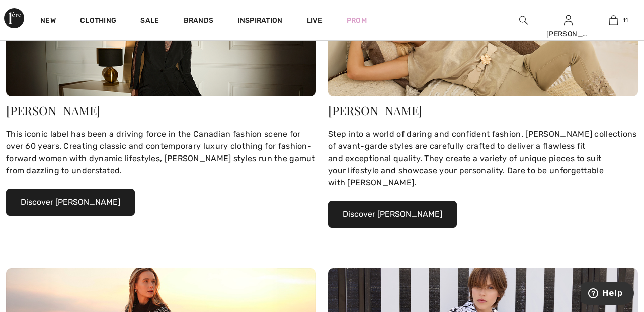 This screenshot has width=644, height=312. Describe the element at coordinates (356, 20) in the screenshot. I see `a: Prom` at that location.